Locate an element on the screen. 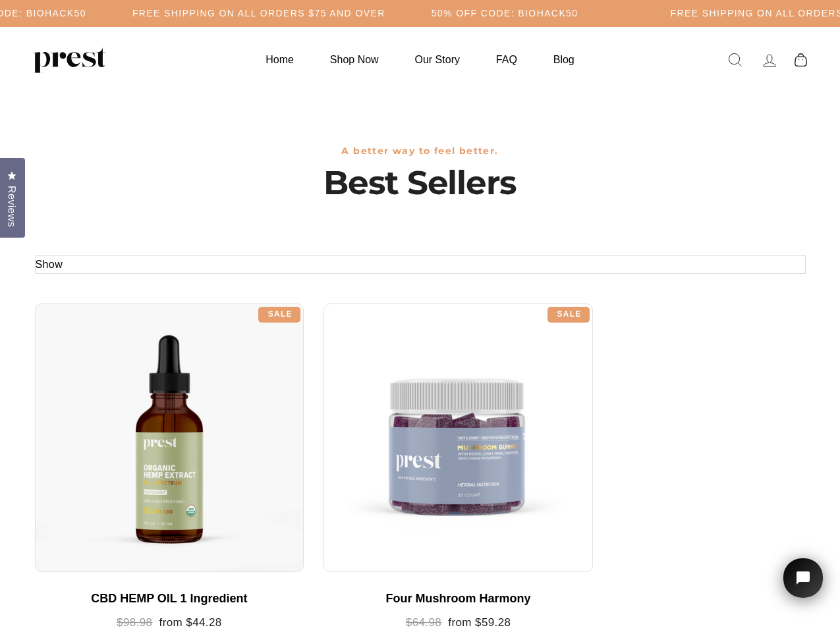  a: Our Story is located at coordinates (437, 59).